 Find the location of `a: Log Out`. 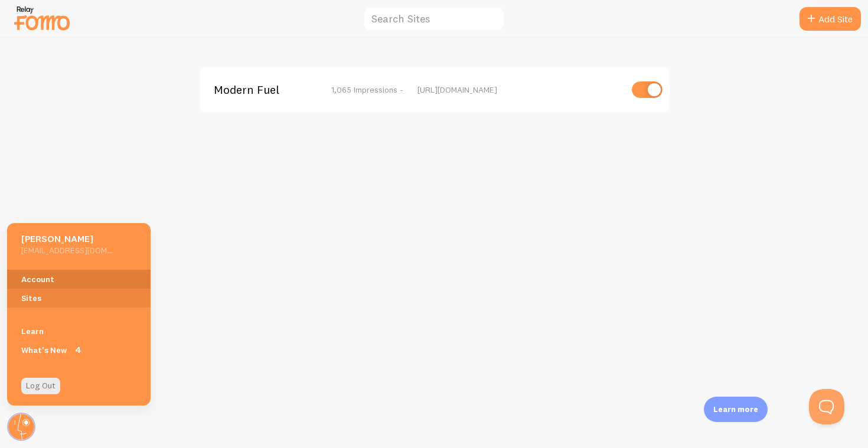

a: Log Out is located at coordinates (41, 386).